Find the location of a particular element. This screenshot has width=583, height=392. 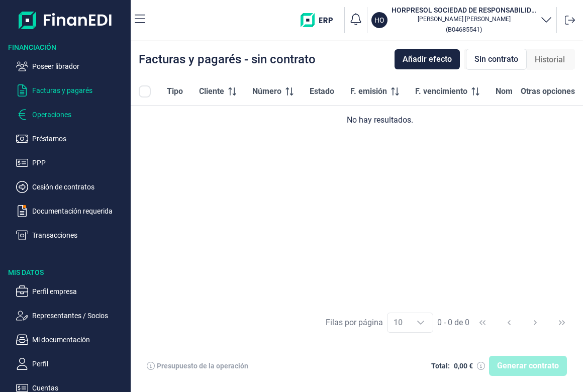

div: Historial is located at coordinates (550, 60).